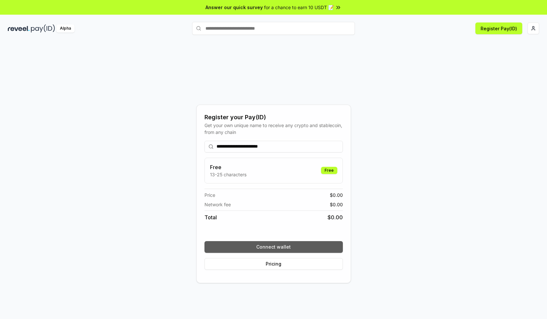 Image resolution: width=547 pixels, height=319 pixels. I want to click on p: 13-25 characters, so click(228, 174).